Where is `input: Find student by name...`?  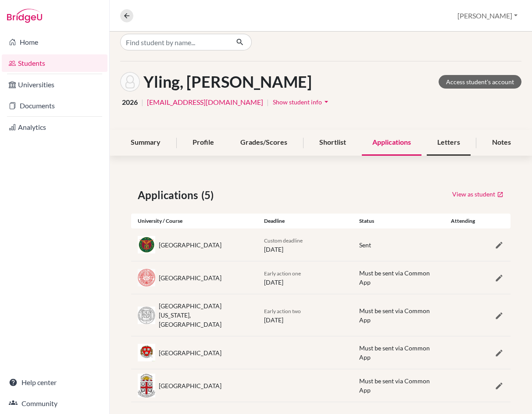 input: Find student by name... is located at coordinates (175, 42).